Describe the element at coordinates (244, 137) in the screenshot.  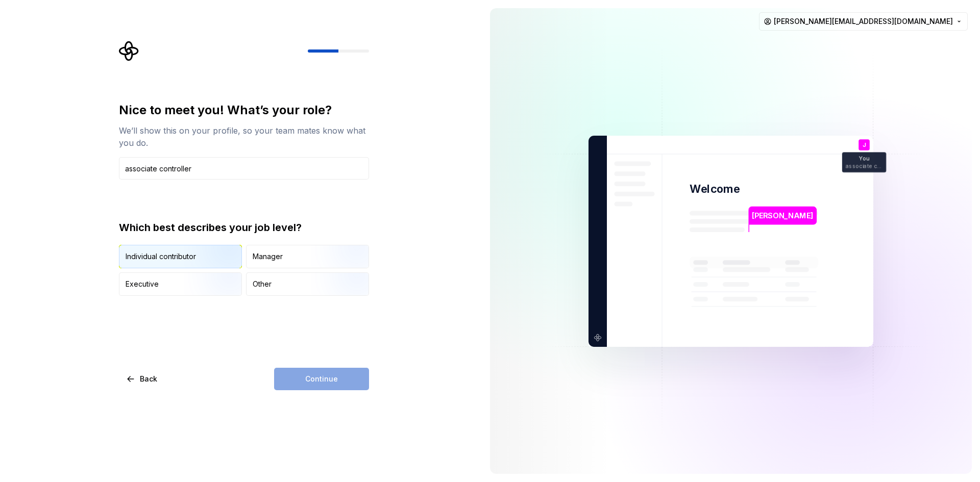
I see `div: We’ll show this on your profile, so your team mates know what you do.` at that location.